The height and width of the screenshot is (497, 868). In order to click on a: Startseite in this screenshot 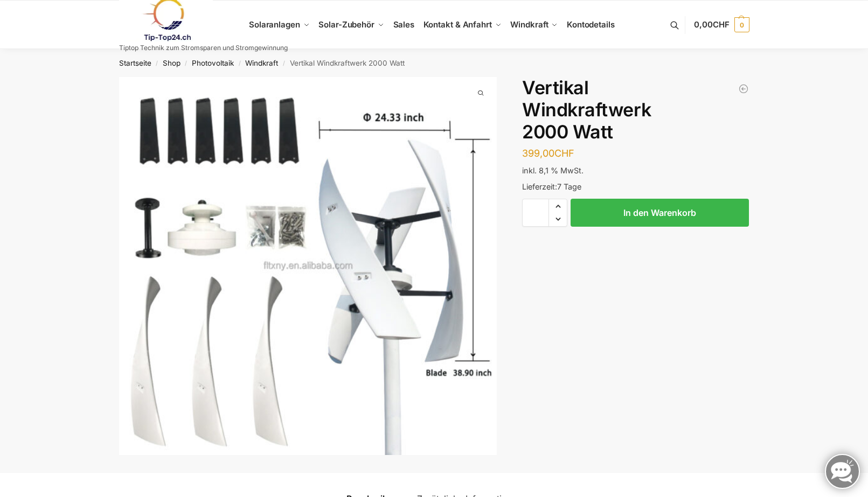, I will do `click(135, 63)`.